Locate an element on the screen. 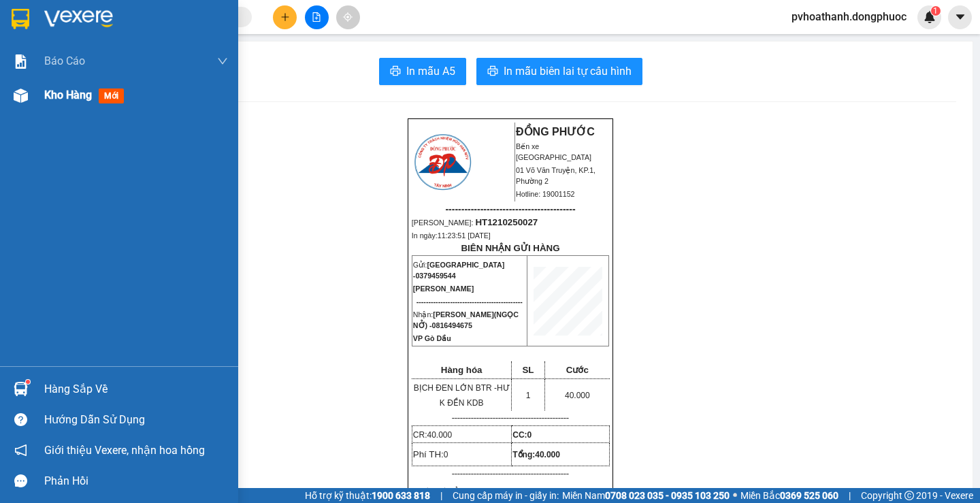 The image size is (980, 503). span: Giới thiệu Vexere, nhận hoa hồng is located at coordinates (124, 450).